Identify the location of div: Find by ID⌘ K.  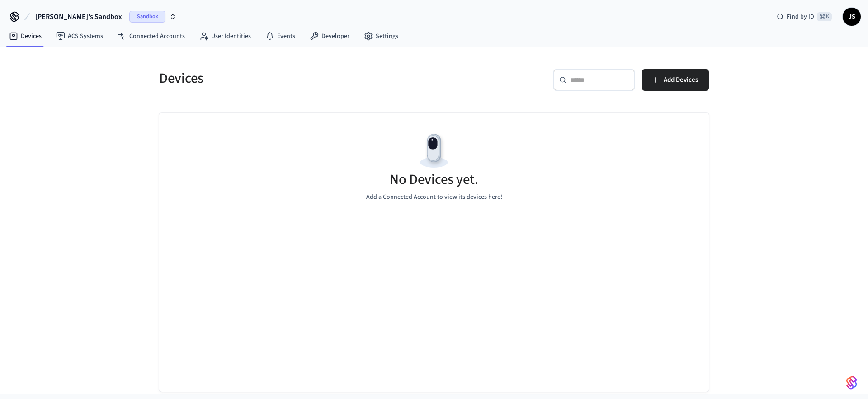
(804, 17).